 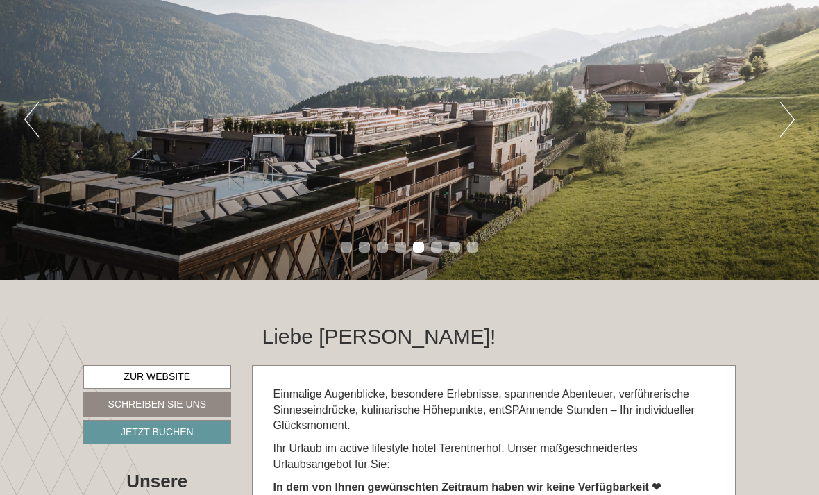 I want to click on a: Zur Website, so click(x=157, y=377).